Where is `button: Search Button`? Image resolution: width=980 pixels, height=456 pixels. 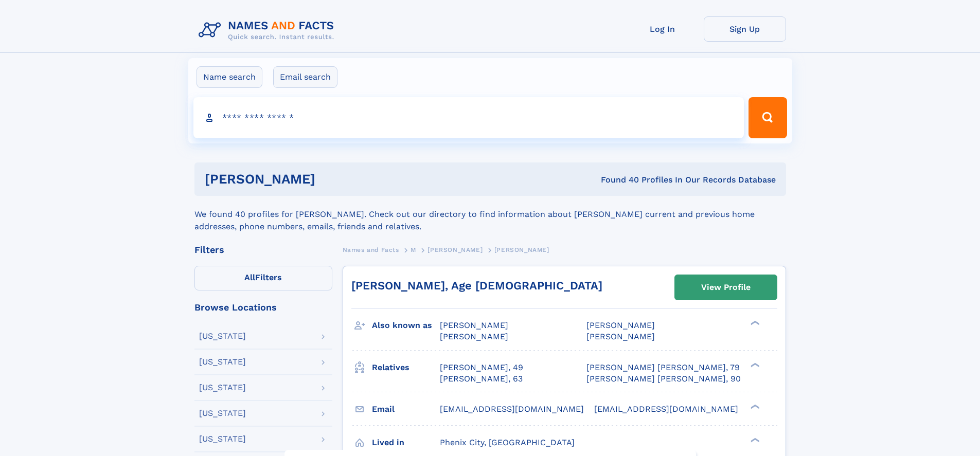
button: Search Button is located at coordinates (767, 117).